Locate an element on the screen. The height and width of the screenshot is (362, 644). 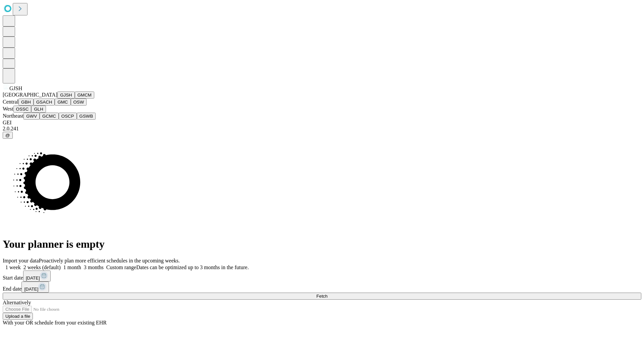
span: Northeast is located at coordinates (13, 116).